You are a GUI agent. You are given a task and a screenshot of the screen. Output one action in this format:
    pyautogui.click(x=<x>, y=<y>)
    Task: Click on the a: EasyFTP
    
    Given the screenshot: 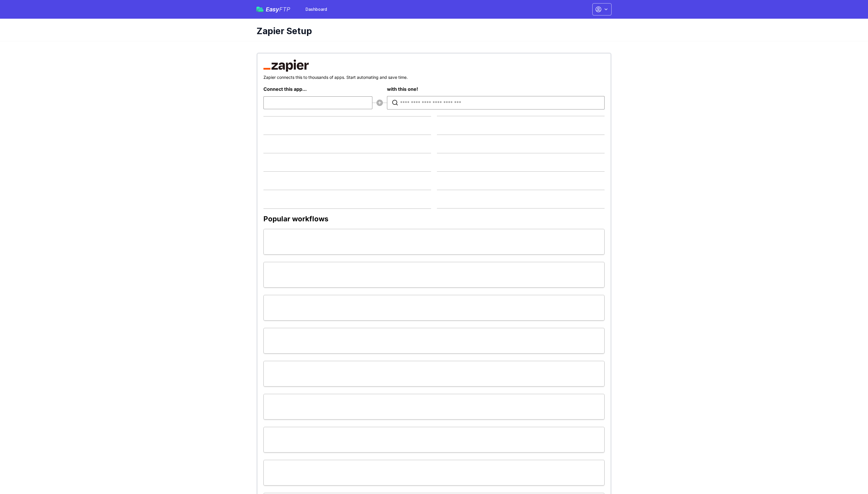 What is the action you would take?
    pyautogui.click(x=273, y=10)
    